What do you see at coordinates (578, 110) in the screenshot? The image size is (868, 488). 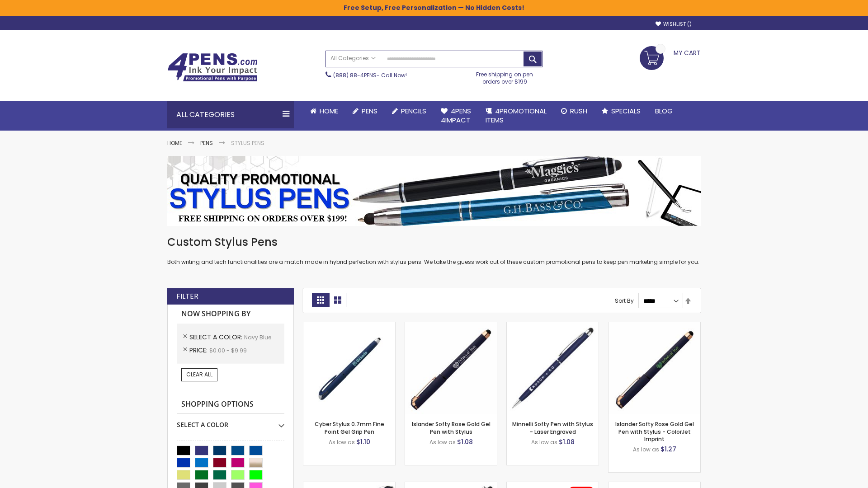 I see `span: Rush` at bounding box center [578, 110].